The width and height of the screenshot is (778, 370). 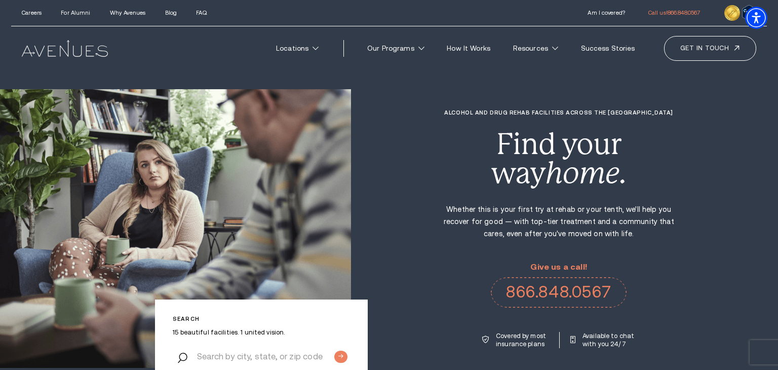 I want to click on a: Call us!866.848.0567, so click(x=674, y=13).